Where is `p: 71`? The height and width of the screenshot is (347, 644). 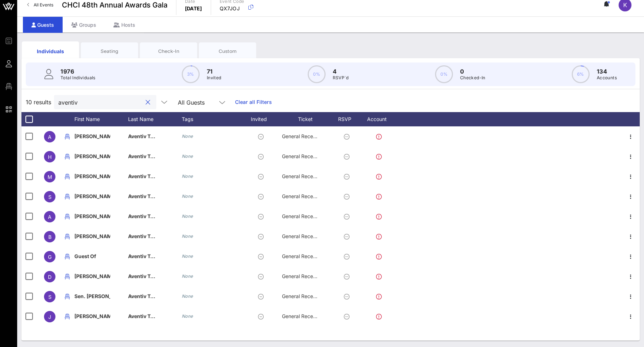
p: 71 is located at coordinates (214, 71).